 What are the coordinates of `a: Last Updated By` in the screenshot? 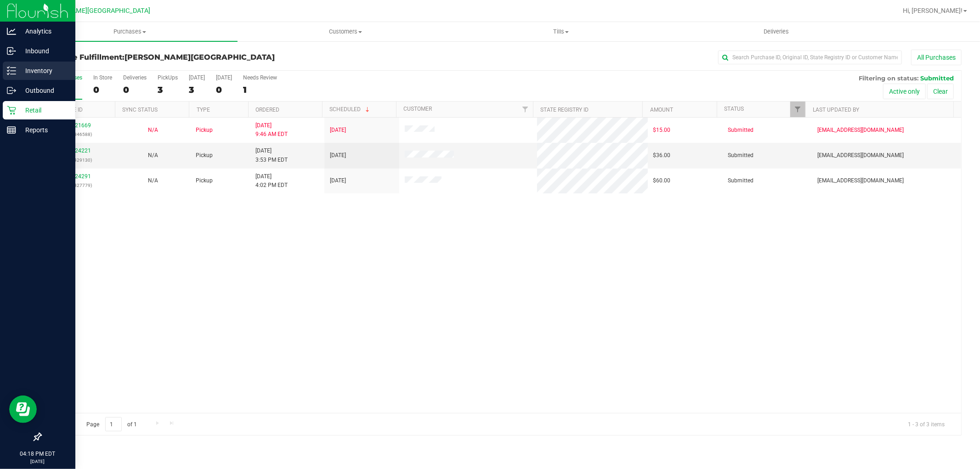 It's located at (836, 110).